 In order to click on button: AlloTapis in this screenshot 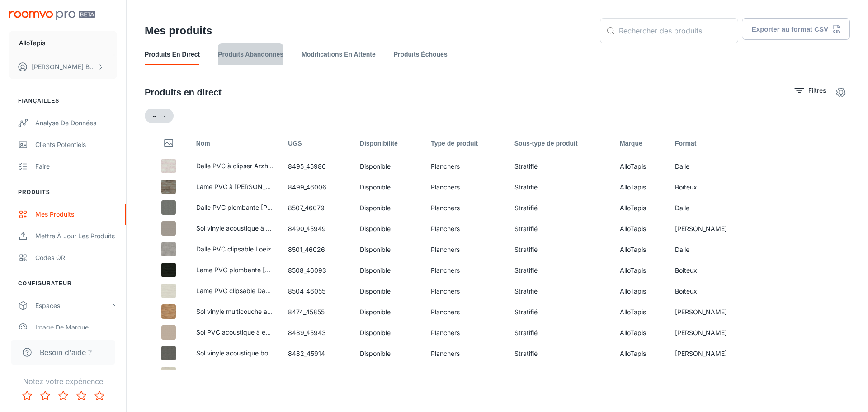, I will do `click(63, 43)`.